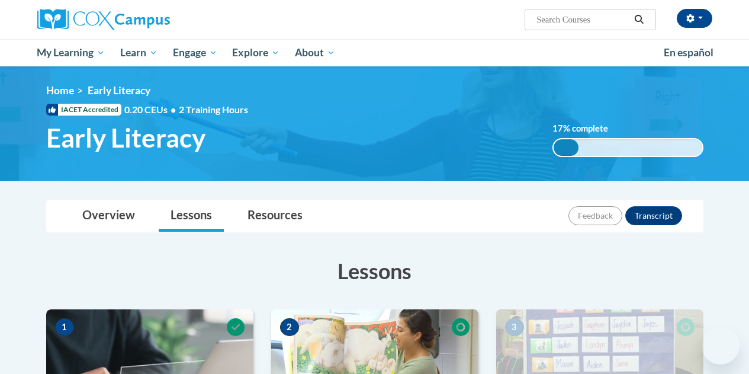  Describe the element at coordinates (639, 20) in the screenshot. I see `button: Search` at that location.